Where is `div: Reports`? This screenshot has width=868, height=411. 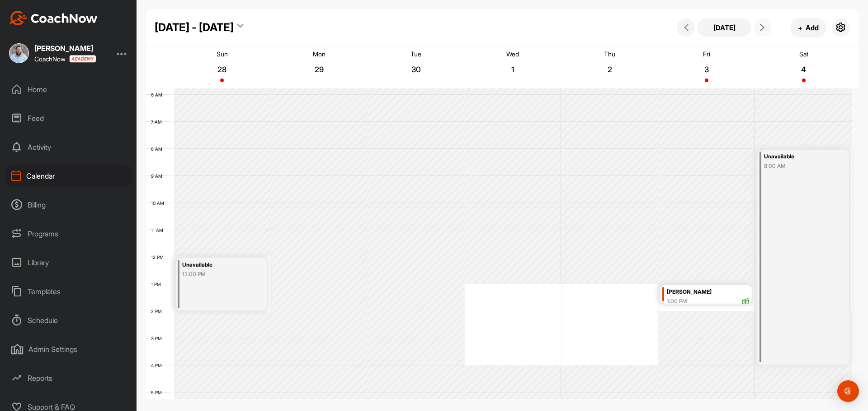
div: Reports is located at coordinates (69, 379).